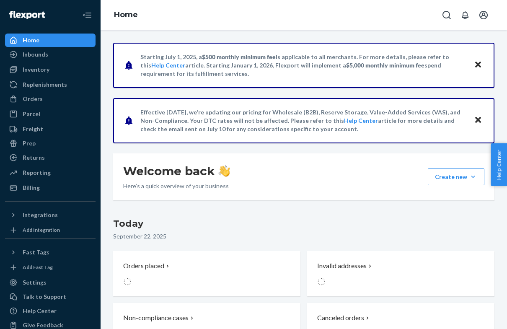 The image size is (507, 329). I want to click on button: Integrations, so click(50, 215).